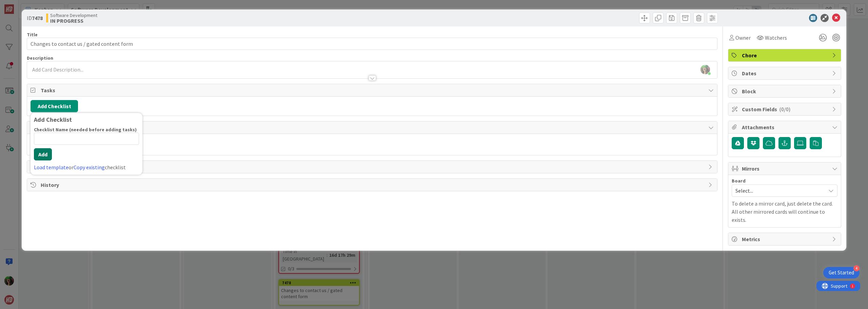 The width and height of the screenshot is (868, 309). Describe the element at coordinates (74, 21) in the screenshot. I see `b: IN PROGRESS` at that location.